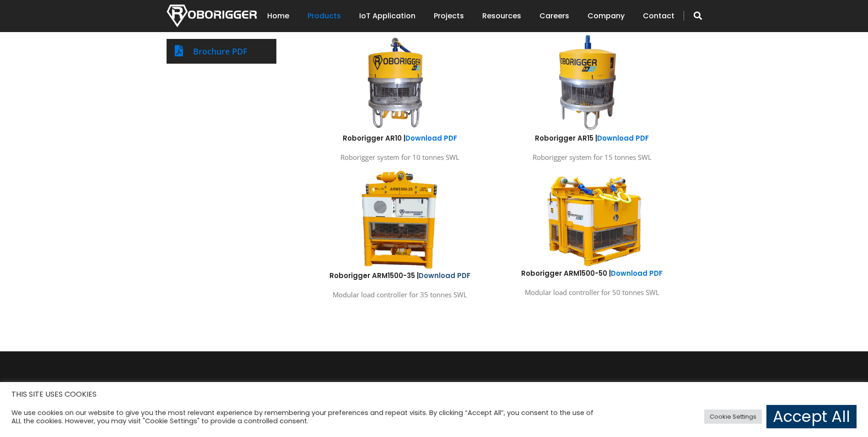  What do you see at coordinates (659, 16) in the screenshot?
I see `a: Contact` at bounding box center [659, 16].